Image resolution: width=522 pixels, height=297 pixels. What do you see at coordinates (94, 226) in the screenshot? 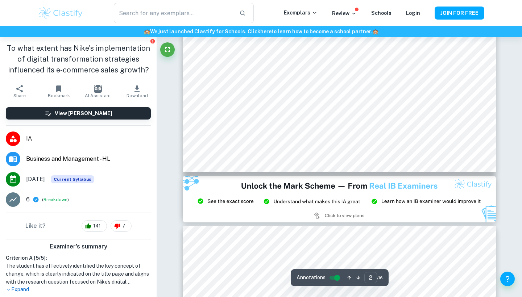
I see `div: 141` at bounding box center [94, 226].